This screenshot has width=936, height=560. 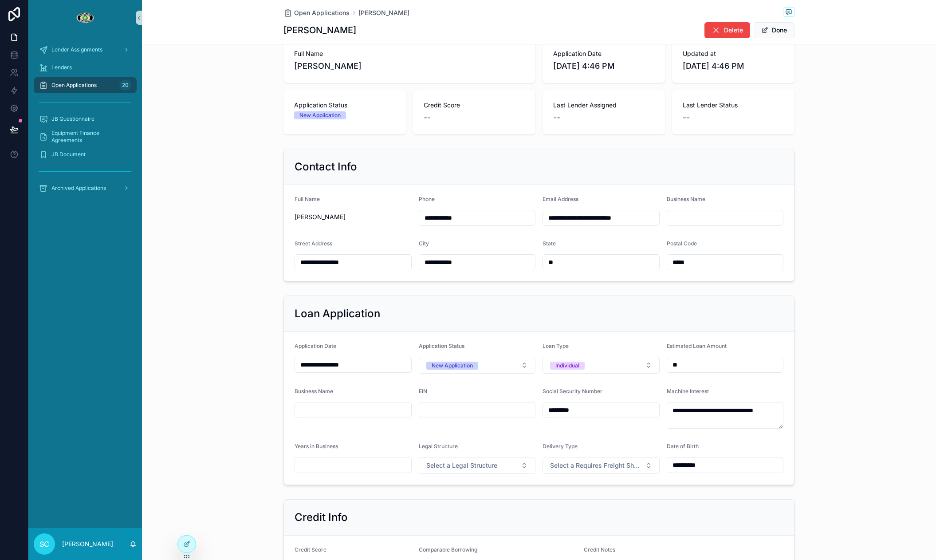 I want to click on span: Email Address, so click(x=560, y=199).